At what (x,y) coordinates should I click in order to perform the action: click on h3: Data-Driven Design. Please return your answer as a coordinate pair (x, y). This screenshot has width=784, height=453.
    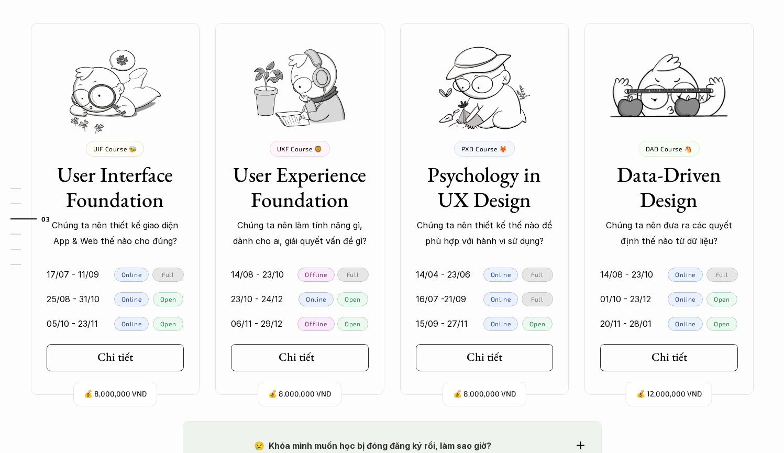
    Looking at the image, I should click on (669, 187).